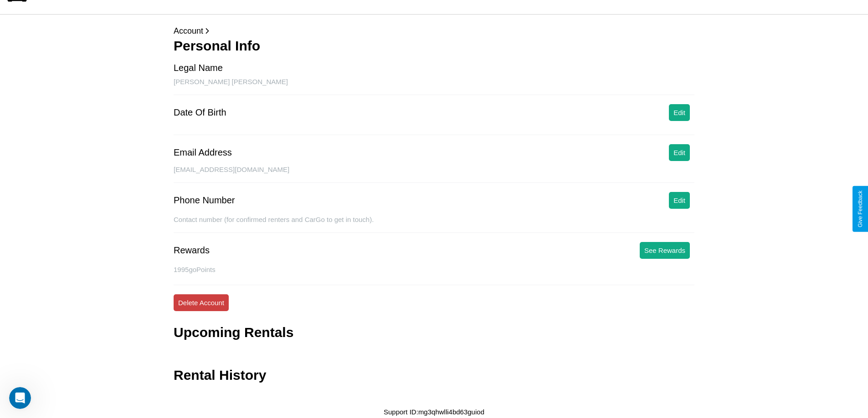 This screenshot has width=868, height=418. Describe the element at coordinates (434, 46) in the screenshot. I see `h3: Personal Info` at that location.